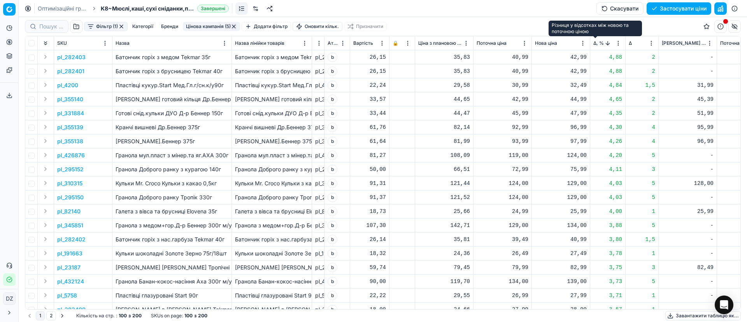  I want to click on div: 4,20, so click(608, 155).